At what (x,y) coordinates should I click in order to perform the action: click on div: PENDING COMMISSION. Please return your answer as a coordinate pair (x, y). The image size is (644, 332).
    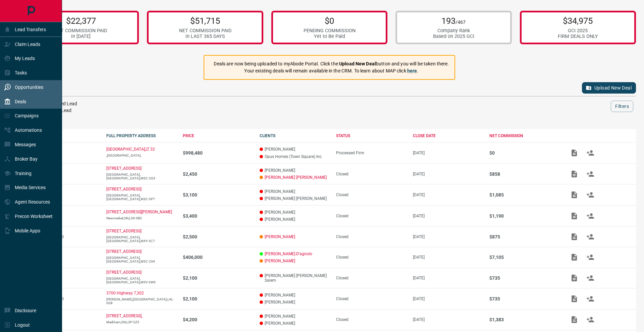
    Looking at the image, I should click on (329, 31).